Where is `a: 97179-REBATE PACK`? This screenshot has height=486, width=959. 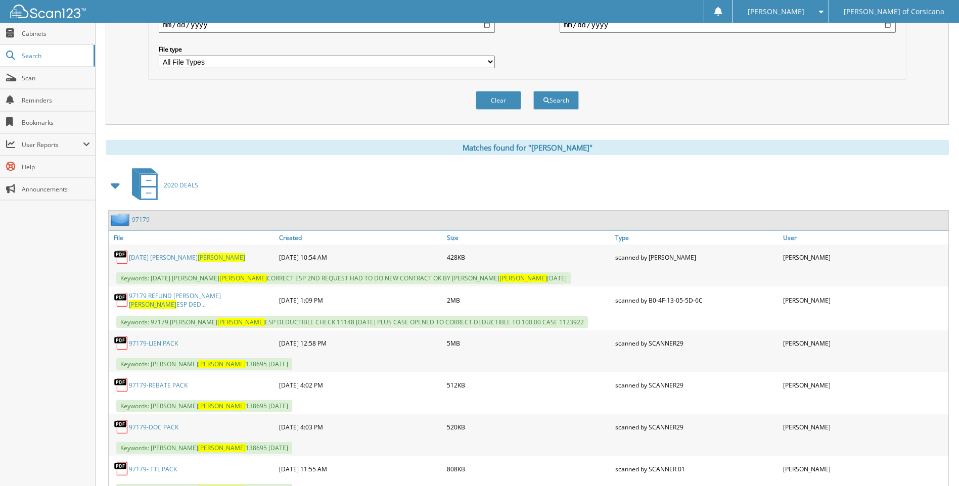
a: 97179-REBATE PACK is located at coordinates (158, 385).